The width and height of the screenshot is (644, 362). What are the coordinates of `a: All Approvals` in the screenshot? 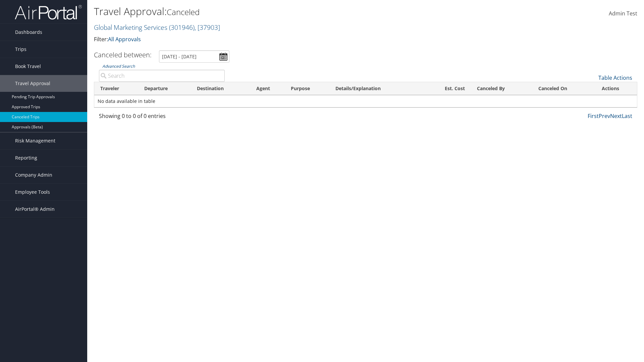 It's located at (124, 39).